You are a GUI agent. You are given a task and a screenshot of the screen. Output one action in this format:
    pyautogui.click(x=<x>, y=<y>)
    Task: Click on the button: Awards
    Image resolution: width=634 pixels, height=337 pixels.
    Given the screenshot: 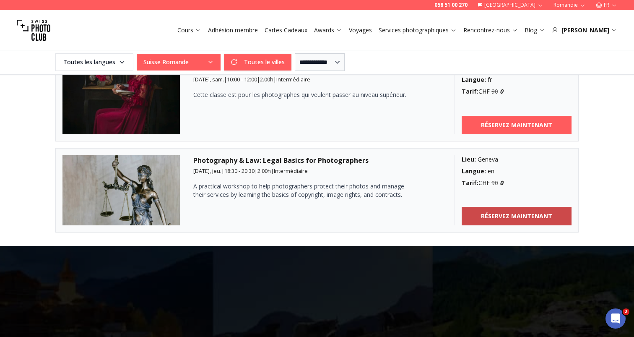 What is the action you would take?
    pyautogui.click(x=328, y=30)
    